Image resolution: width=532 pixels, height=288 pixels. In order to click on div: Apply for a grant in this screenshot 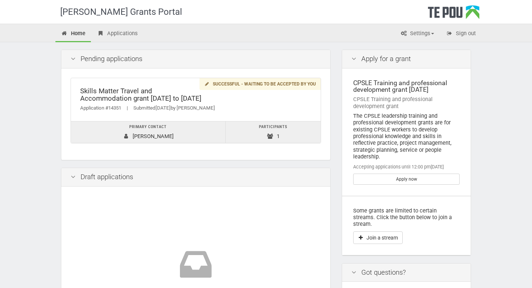, I will do `click(407, 59)`.